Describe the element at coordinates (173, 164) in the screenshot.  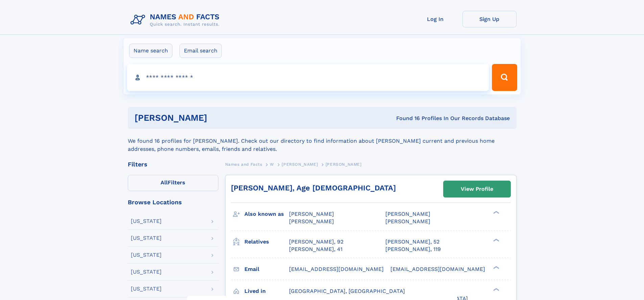
I see `div: Filters` at that location.